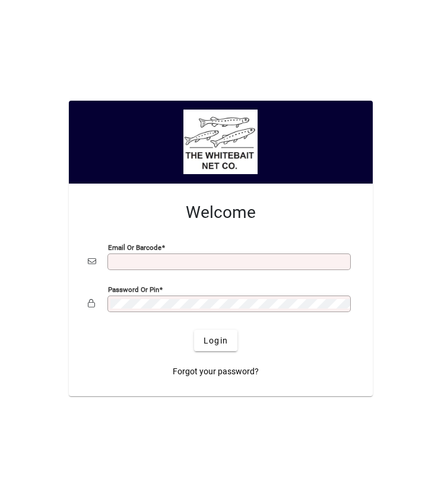  Describe the element at coordinates (215, 341) in the screenshot. I see `span: Login` at that location.